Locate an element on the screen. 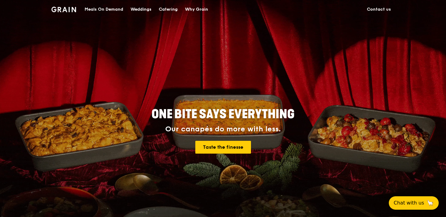 The image size is (446, 217). a: Catering is located at coordinates (168, 9).